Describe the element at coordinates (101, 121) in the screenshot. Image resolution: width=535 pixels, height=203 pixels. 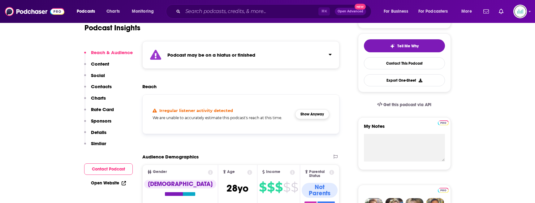
I see `p: Sponsors` at that location.